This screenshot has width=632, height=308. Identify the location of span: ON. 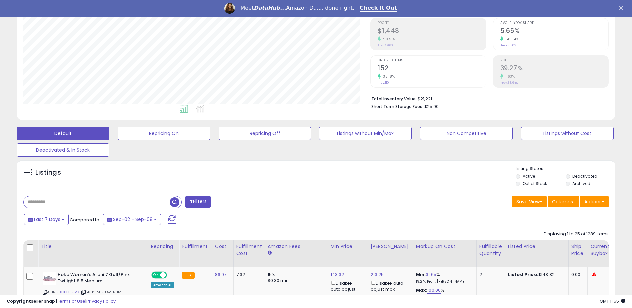
(156, 275).